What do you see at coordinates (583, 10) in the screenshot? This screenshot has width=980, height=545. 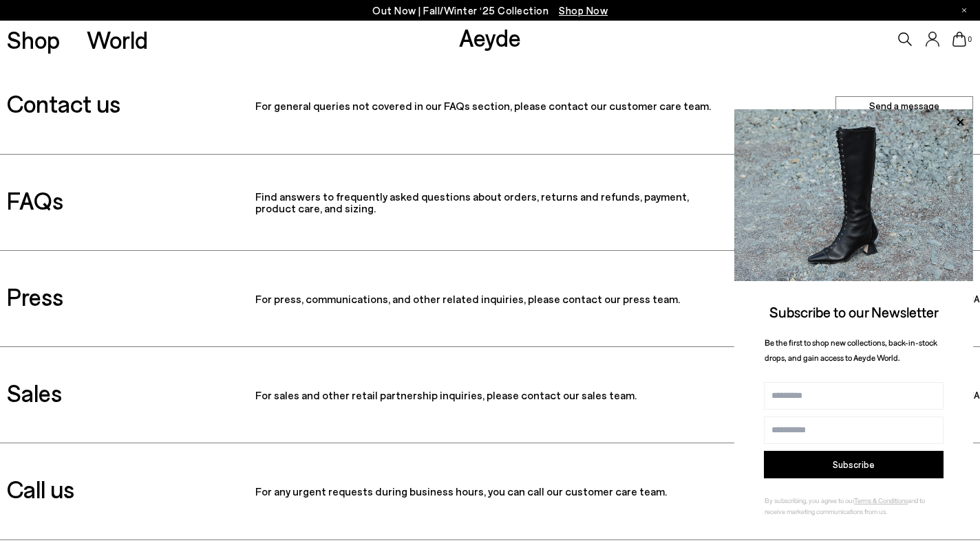 I see `span: Navigate to /collections/new-in` at bounding box center [583, 10].